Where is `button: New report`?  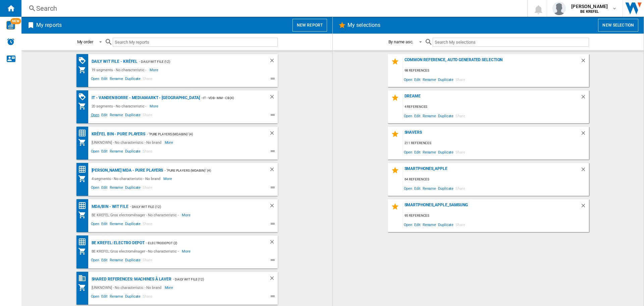
button: New report is located at coordinates (310, 25).